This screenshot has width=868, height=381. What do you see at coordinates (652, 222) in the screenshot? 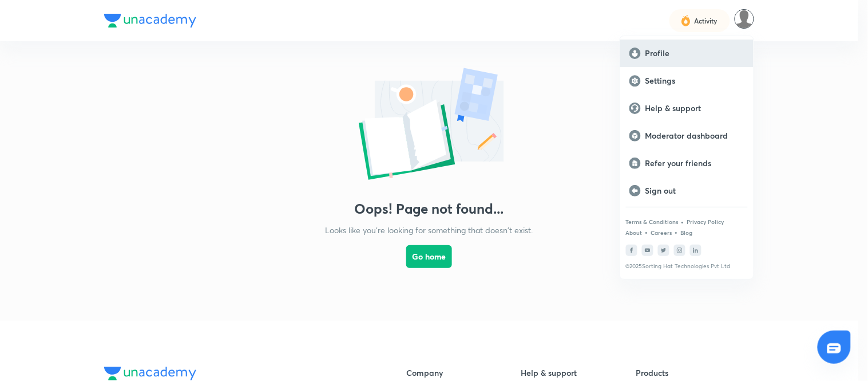
I see `p: Terms & Conditions` at bounding box center [652, 222].